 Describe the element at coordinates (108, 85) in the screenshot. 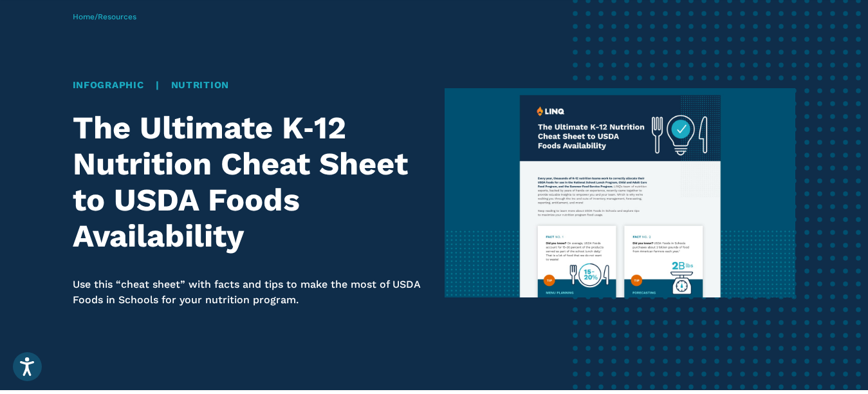

I see `a: Infographic` at that location.